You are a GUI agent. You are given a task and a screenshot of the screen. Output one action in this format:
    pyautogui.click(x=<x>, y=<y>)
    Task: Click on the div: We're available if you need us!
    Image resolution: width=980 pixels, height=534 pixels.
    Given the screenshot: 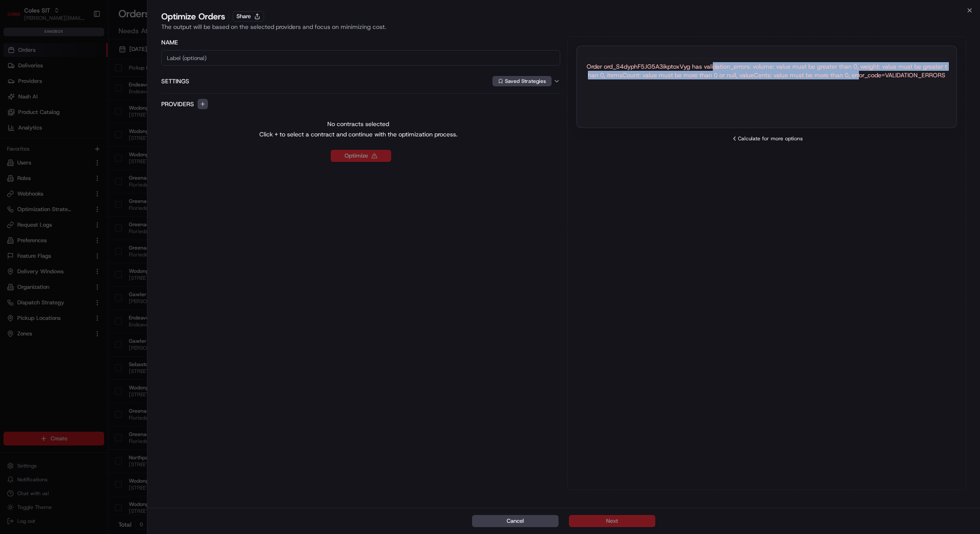 What is the action you would take?
    pyautogui.click(x=69, y=95)
    